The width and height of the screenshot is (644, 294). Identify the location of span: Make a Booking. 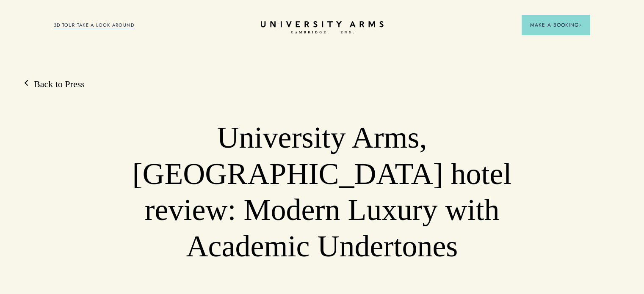
(556, 25).